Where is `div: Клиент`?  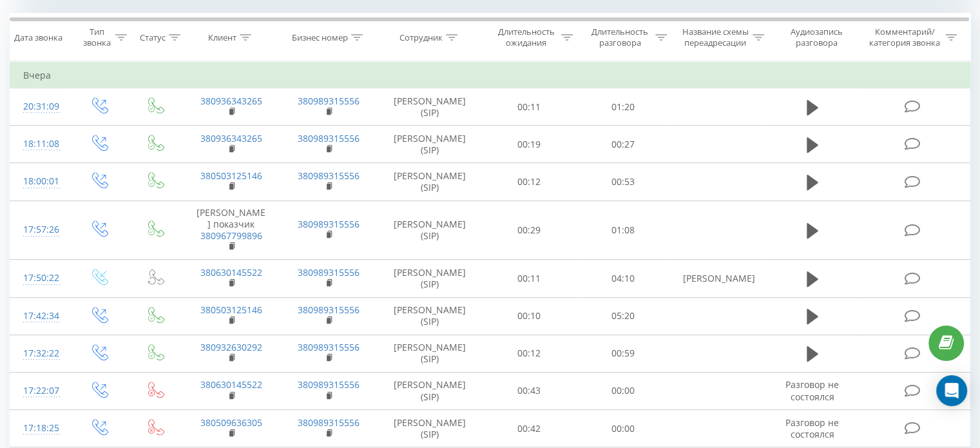 div: Клиент is located at coordinates (222, 38).